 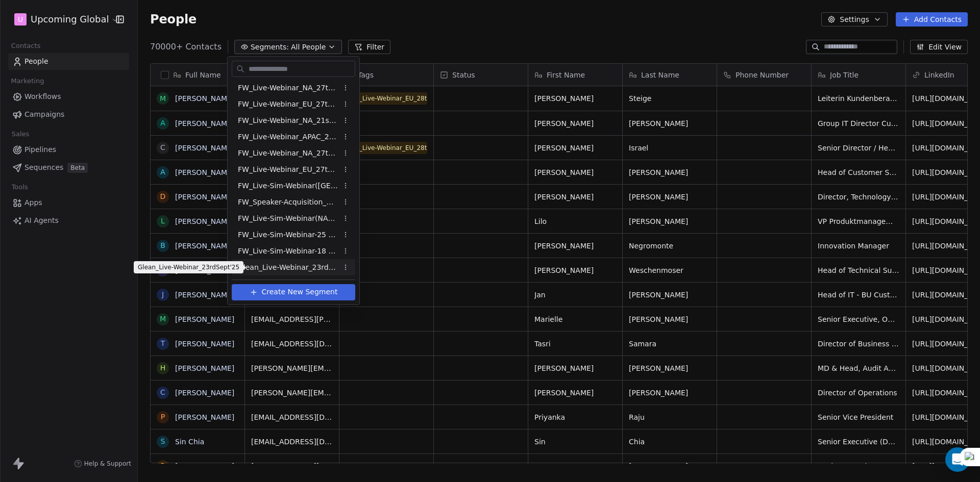 I want to click on p: Glean_Live-Webinar_23rdSept'25, so click(x=188, y=267).